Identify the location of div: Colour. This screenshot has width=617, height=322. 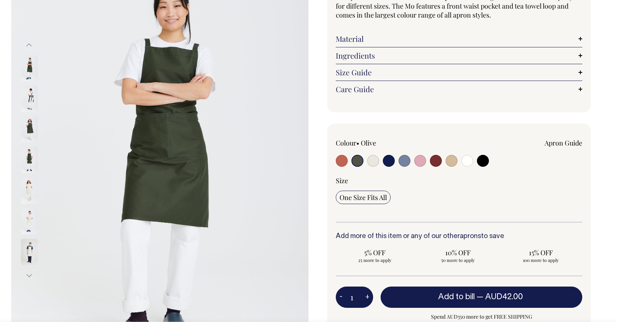
(385, 143).